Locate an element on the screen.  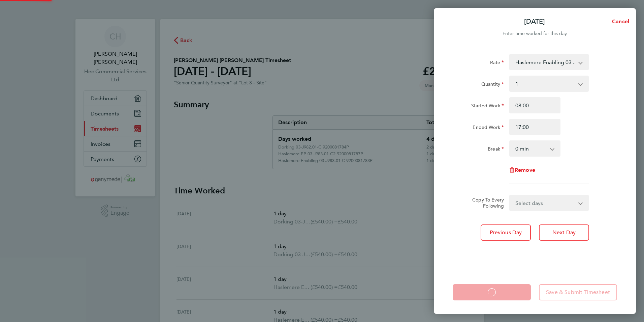
span: Cancel is located at coordinates (620, 21).